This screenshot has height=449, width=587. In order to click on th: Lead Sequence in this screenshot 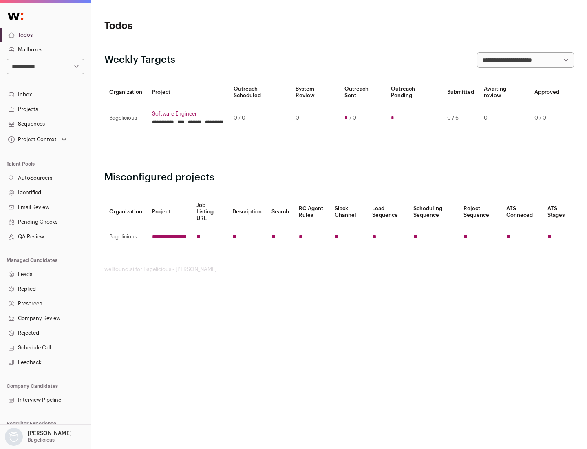, I will do `click(388, 212)`.